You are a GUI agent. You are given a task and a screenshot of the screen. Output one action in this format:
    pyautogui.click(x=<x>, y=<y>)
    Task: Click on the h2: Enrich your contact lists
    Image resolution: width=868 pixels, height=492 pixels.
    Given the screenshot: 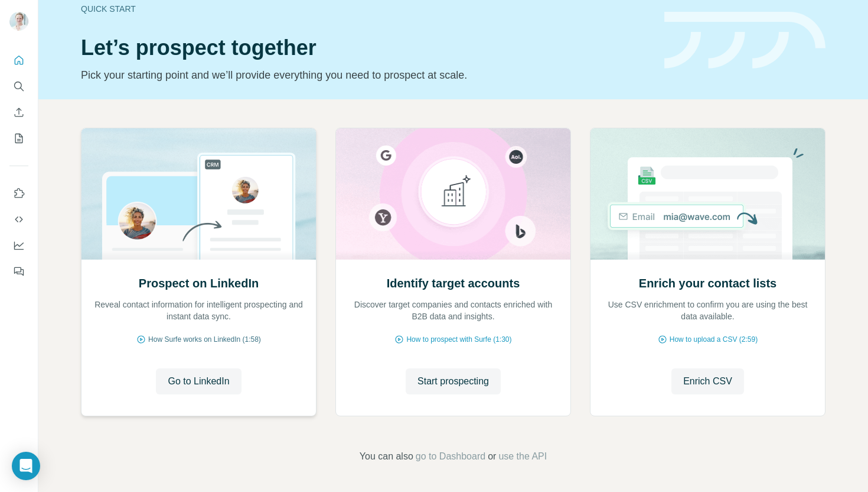 What is the action you would take?
    pyautogui.click(x=707, y=283)
    